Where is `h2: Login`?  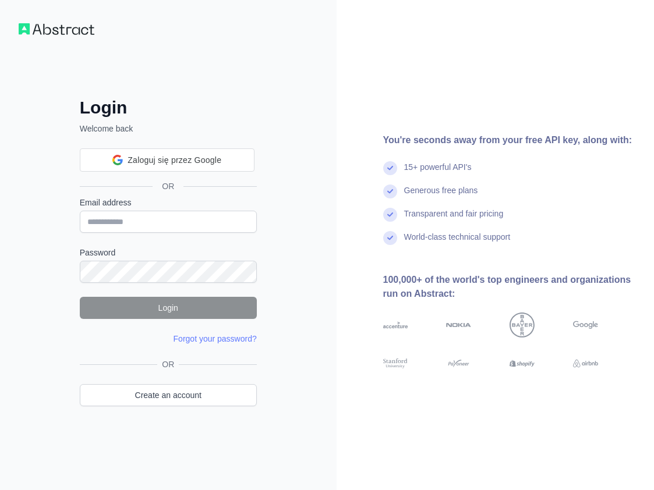
h2: Login is located at coordinates (168, 108).